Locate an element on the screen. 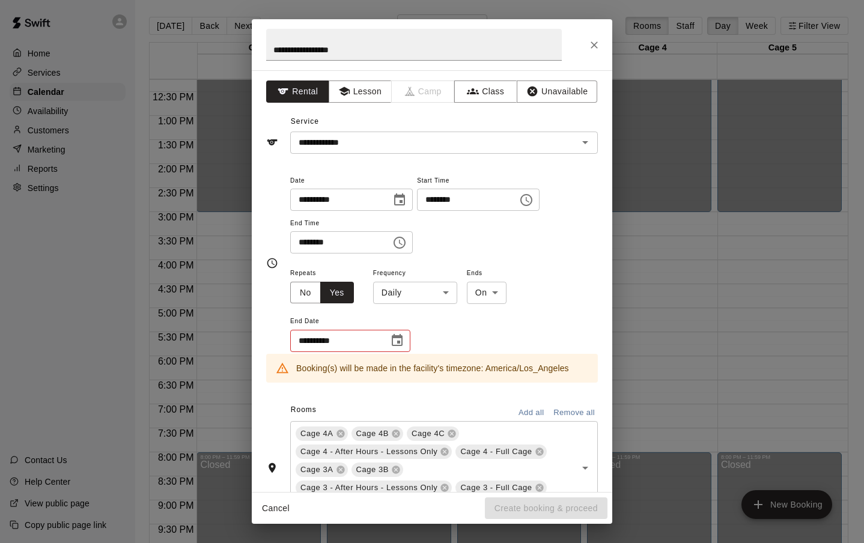 The image size is (864, 543). span: Cage 4C is located at coordinates (428, 434).